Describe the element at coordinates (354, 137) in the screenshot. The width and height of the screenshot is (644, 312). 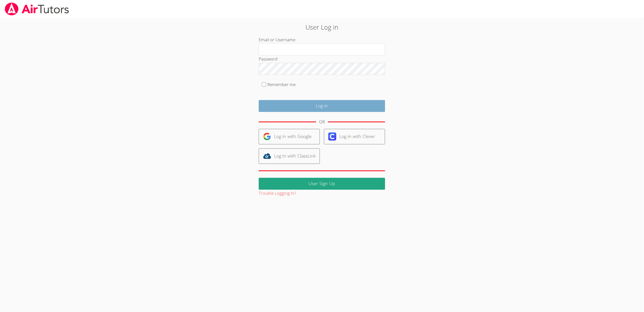
I see `a: Log in with Clever` at that location.